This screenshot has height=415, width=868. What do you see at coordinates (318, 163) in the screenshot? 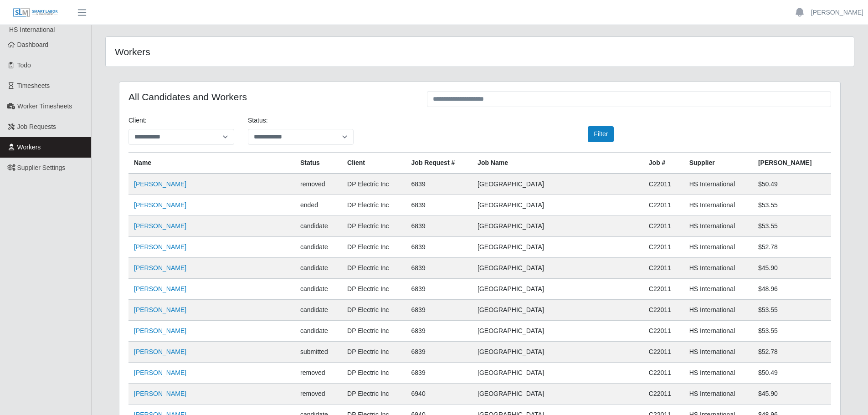
I see `th: Status` at bounding box center [318, 163].